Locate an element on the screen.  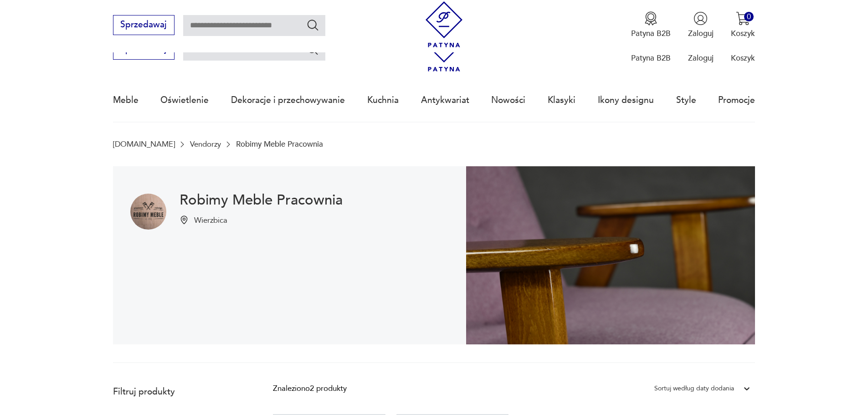
button: Zaloguj is located at coordinates (701, 25).